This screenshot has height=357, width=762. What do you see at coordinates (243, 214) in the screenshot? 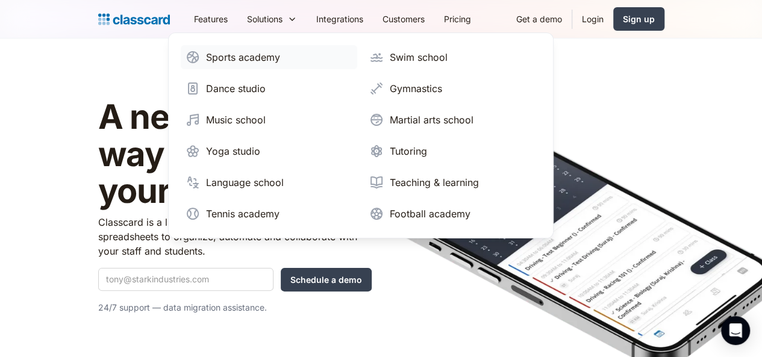
I see `div: Tennis academy` at bounding box center [243, 214].